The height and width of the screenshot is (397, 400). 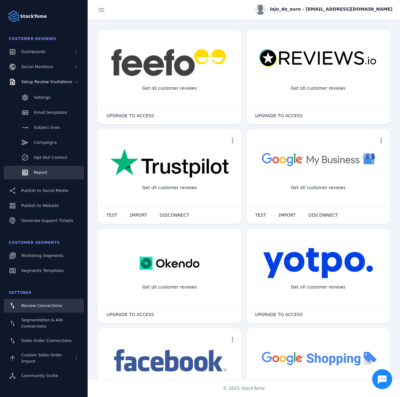 What do you see at coordinates (50, 112) in the screenshot?
I see `span: Email templates` at bounding box center [50, 112].